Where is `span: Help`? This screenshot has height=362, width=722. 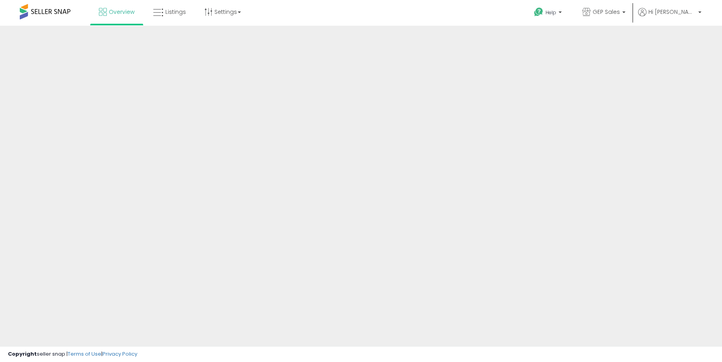 span: Help is located at coordinates (551, 12).